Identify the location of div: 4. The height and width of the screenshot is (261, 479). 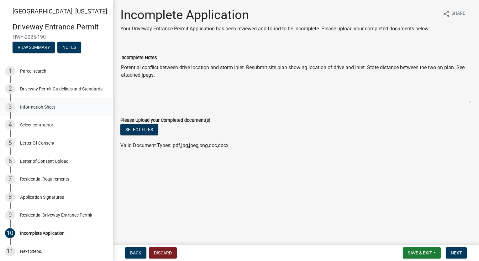
(10, 125).